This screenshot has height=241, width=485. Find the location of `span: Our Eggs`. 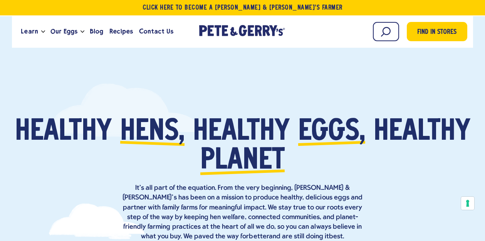

span: Our Eggs is located at coordinates (64, 31).